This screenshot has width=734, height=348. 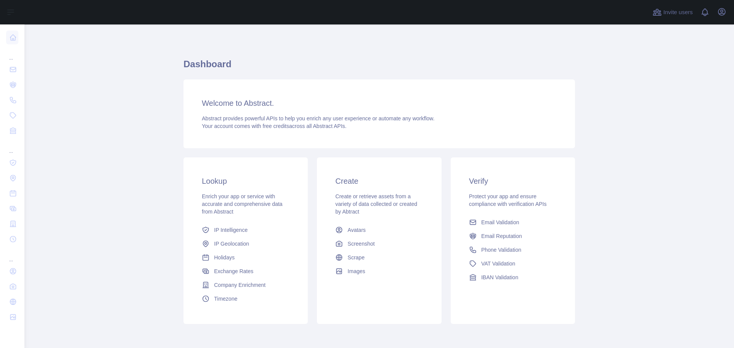 I want to click on span: IP Geolocation, so click(x=232, y=244).